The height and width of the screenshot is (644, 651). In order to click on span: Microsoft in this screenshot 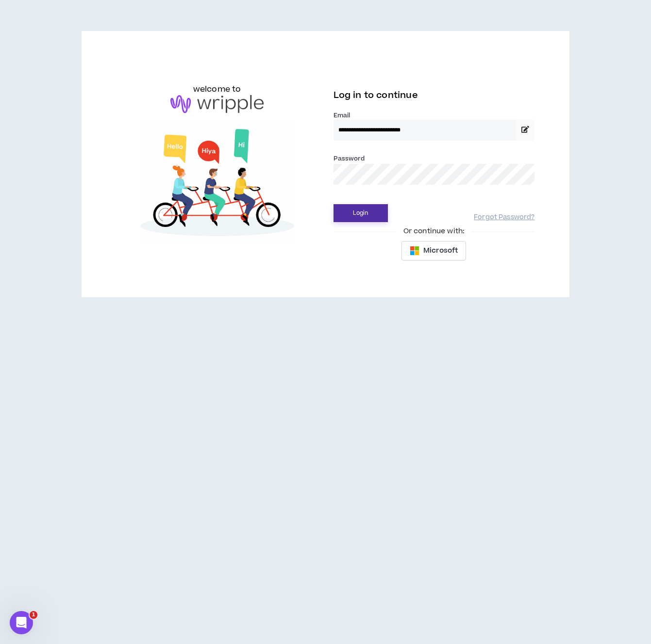, I will do `click(440, 251)`.